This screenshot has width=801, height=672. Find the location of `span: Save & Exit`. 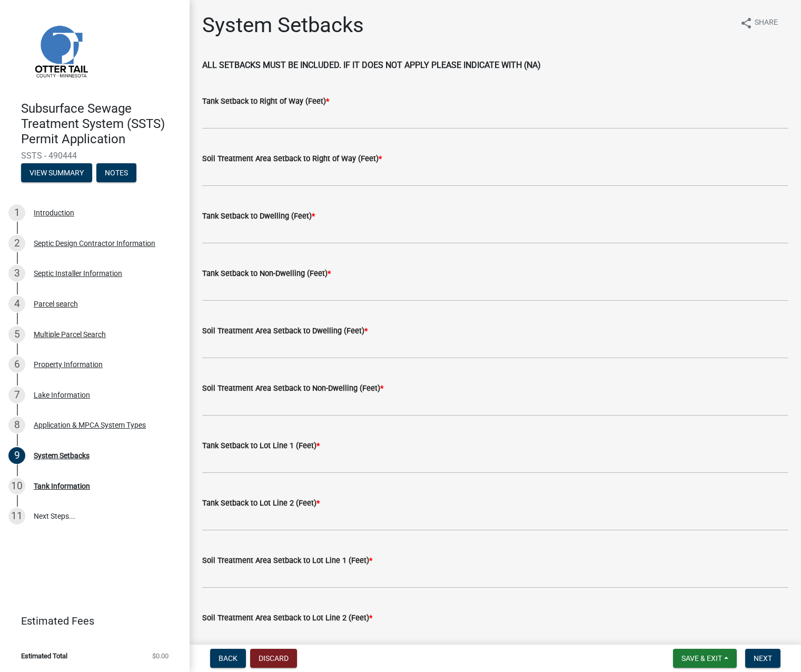

span: Save & Exit is located at coordinates (702, 659).